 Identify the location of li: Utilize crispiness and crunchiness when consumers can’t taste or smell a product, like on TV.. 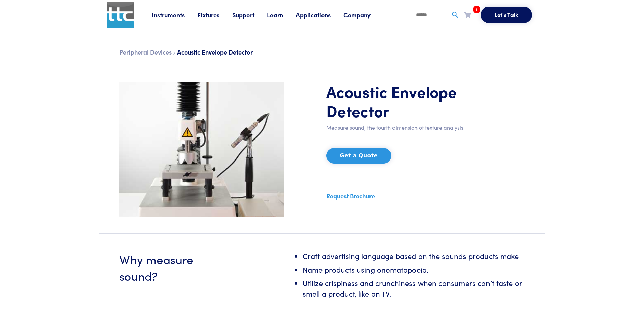
(414, 289).